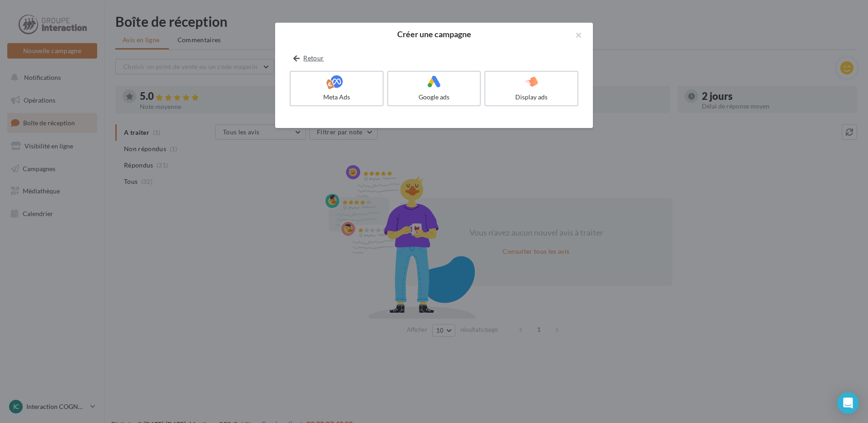 Image resolution: width=868 pixels, height=423 pixels. Describe the element at coordinates (309, 58) in the screenshot. I see `button: Retour` at that location.